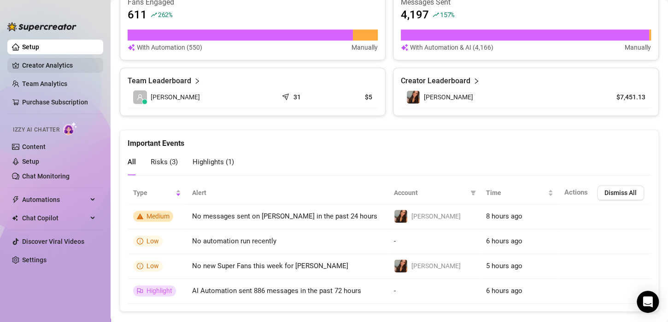 This screenshot has width=668, height=322. What do you see at coordinates (34, 260) in the screenshot?
I see `a: Settings` at bounding box center [34, 260].